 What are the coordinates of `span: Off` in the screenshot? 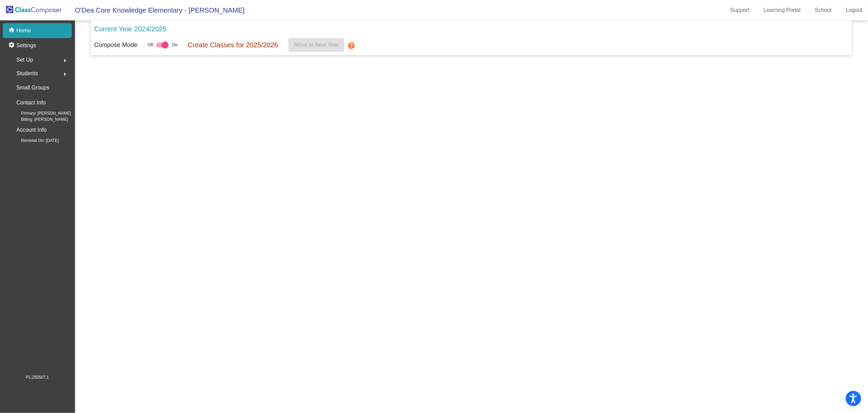 It's located at (150, 45).